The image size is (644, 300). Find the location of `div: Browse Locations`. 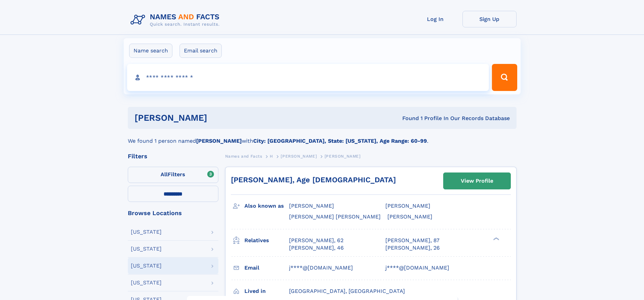

div: Browse Locations is located at coordinates (173, 213).